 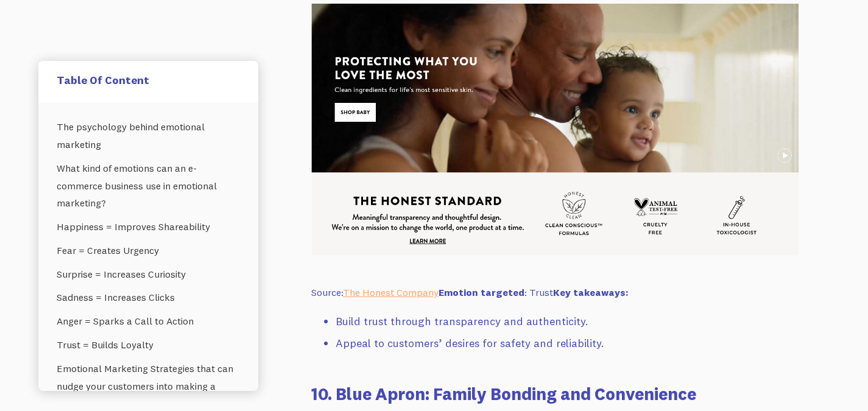 What do you see at coordinates (481, 292) in the screenshot?
I see `strong: Emotion targeted` at bounding box center [481, 292].